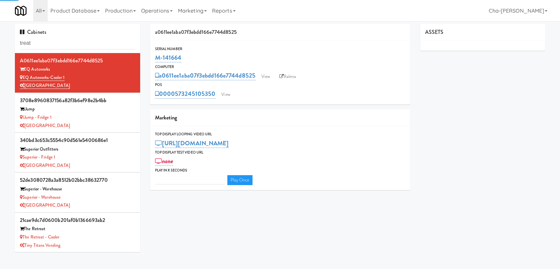  What do you see at coordinates (77, 229) in the screenshot?
I see `div: The Retreat` at bounding box center [77, 229].